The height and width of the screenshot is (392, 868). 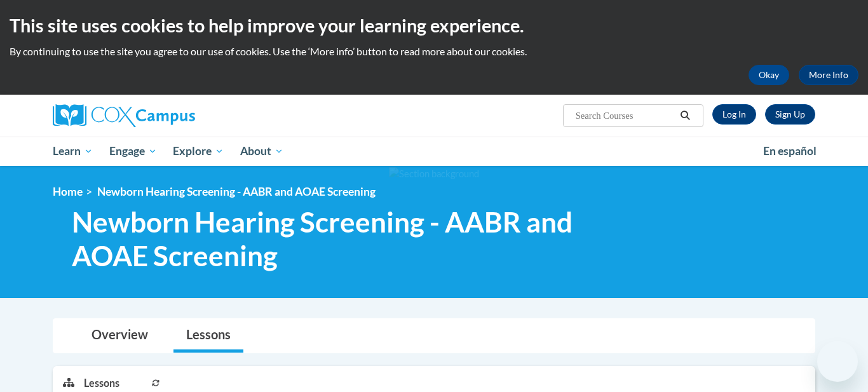 What do you see at coordinates (262, 151) in the screenshot?
I see `span: About` at bounding box center [262, 151].